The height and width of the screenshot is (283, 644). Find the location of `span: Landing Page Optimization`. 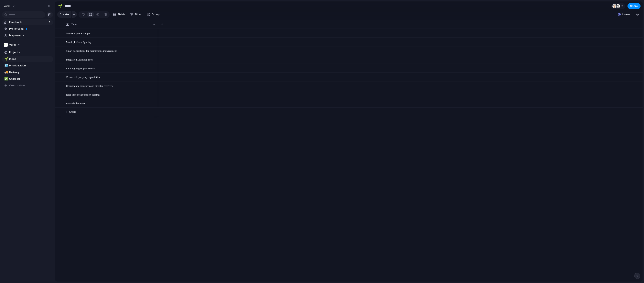

span: Landing Page Optimization is located at coordinates (81, 68).